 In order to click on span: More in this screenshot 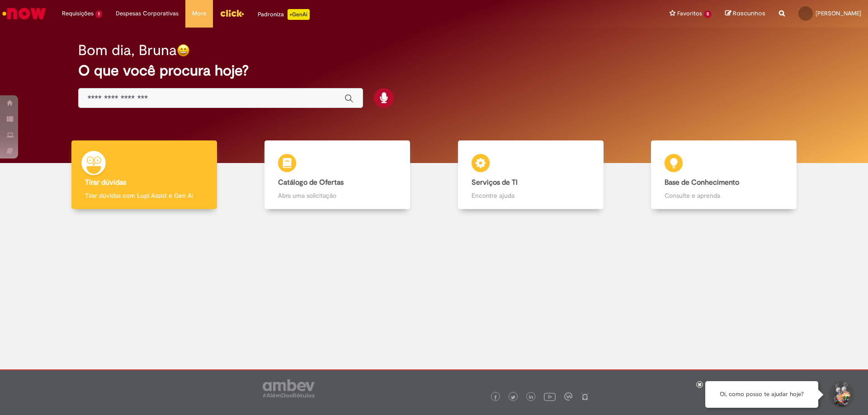, I will do `click(199, 14)`.